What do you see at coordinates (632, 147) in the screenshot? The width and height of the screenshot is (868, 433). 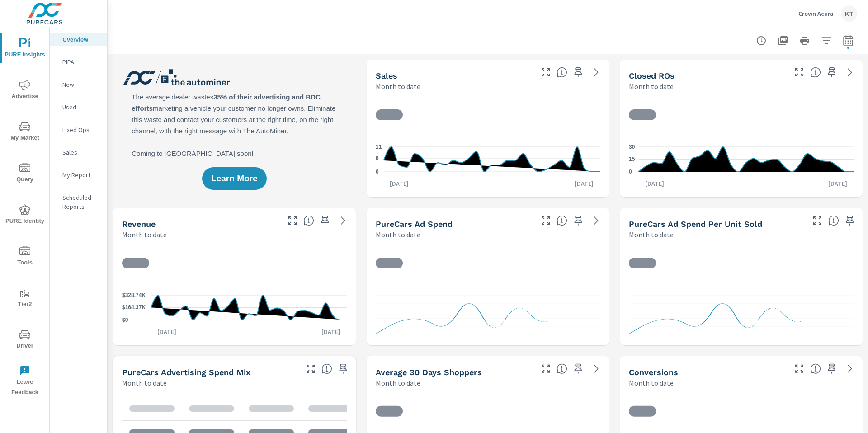 I see `text: 30` at bounding box center [632, 147].